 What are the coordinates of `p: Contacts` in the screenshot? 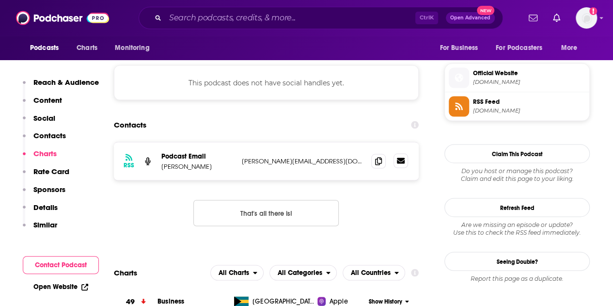 It's located at (49, 135).